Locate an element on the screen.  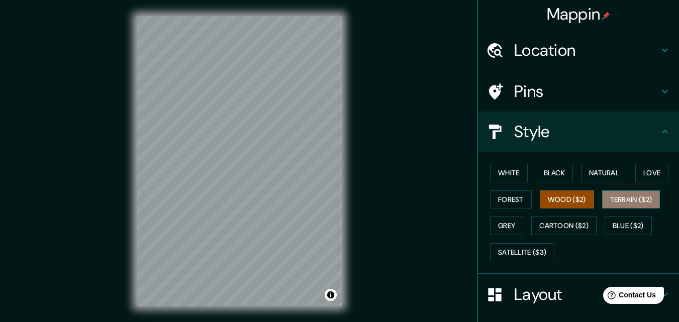
h4: Mappin is located at coordinates (579, 14).